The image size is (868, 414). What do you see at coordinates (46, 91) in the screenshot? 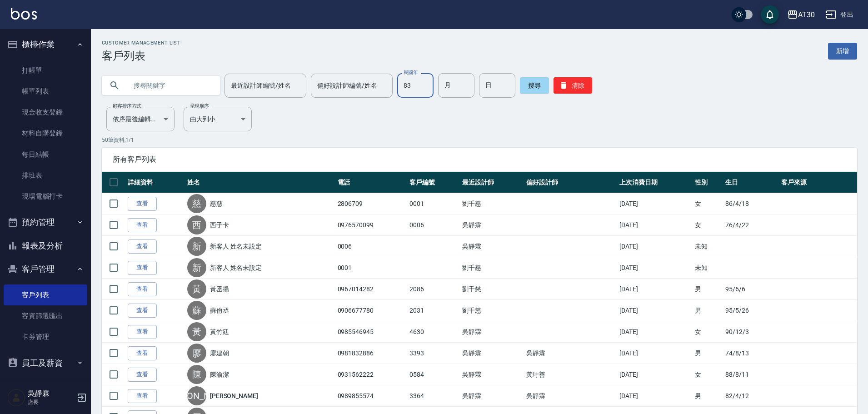
I see `a: 帳單列表` at bounding box center [46, 91].